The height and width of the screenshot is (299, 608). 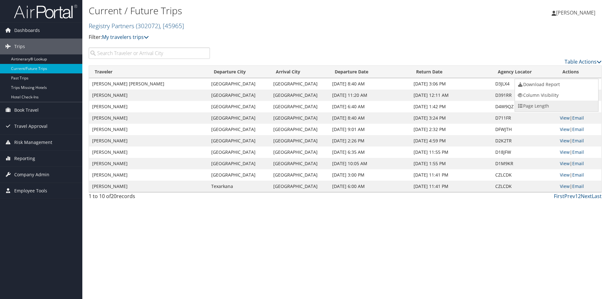 What do you see at coordinates (31, 126) in the screenshot?
I see `span: Travel Approval` at bounding box center [31, 126].